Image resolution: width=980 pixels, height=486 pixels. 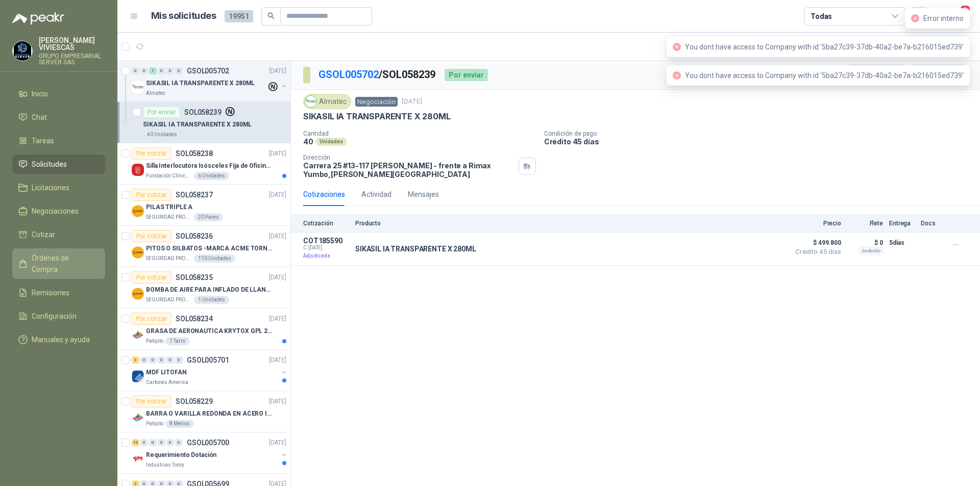 I want to click on div: Incluido, so click(x=871, y=251).